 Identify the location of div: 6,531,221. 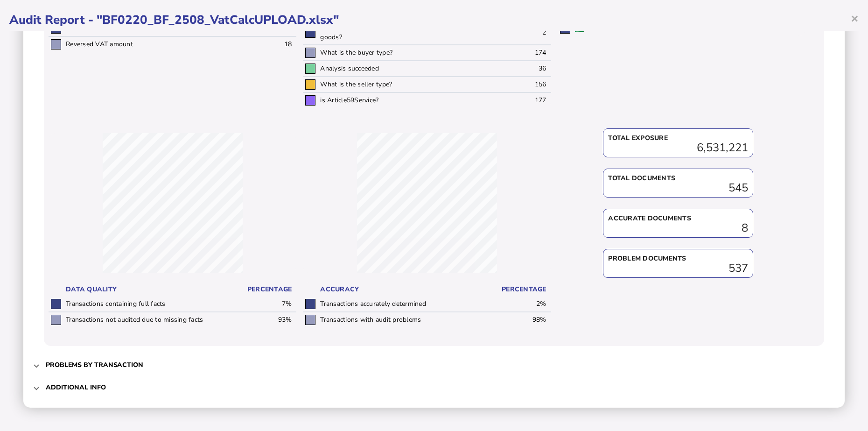
(678, 148).